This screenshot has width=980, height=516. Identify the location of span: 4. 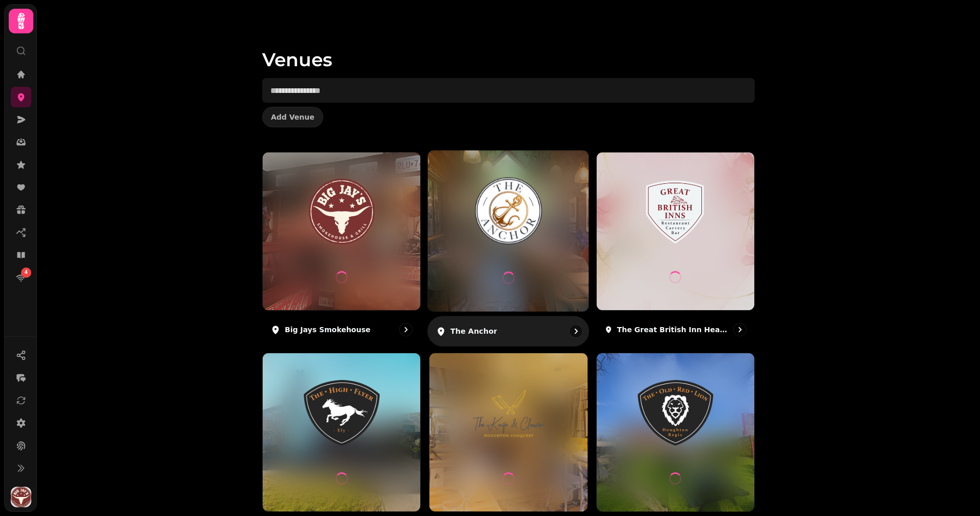
(26, 272).